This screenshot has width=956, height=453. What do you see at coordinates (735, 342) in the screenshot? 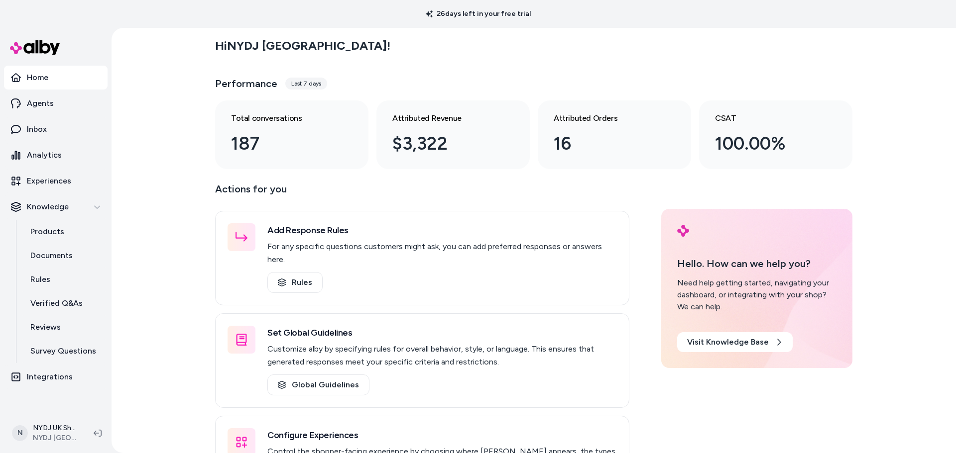
I see `a: Visit Knowledge Base` at bounding box center [735, 342].